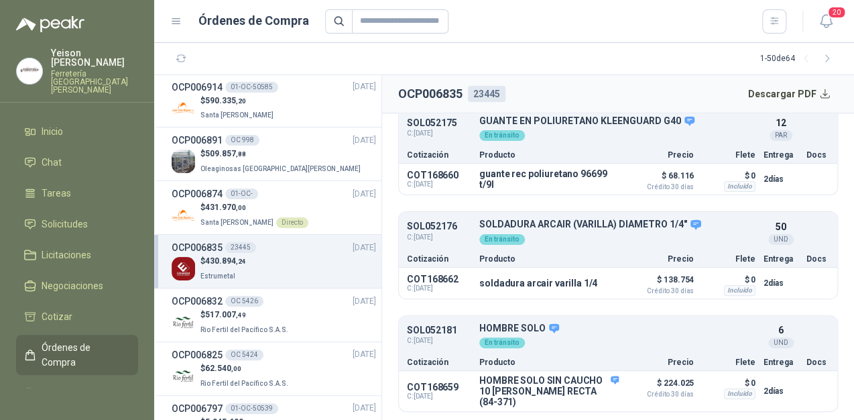 This screenshot has width=854, height=420. What do you see at coordinates (439, 123) in the screenshot?
I see `p: SOL052175` at bounding box center [439, 123].